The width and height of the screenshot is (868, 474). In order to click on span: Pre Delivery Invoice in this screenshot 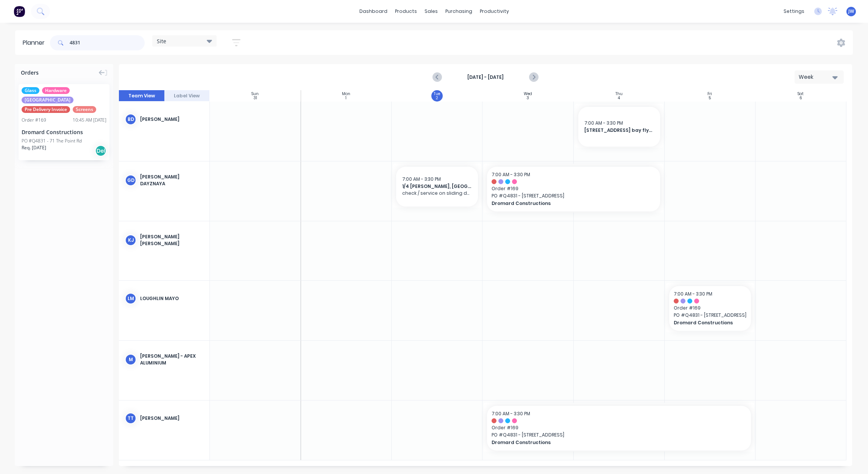, I will do `click(46, 110)`.